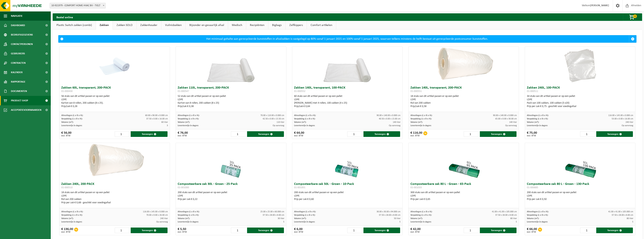 The image size is (644, 239). What do you see at coordinates (231, 161) in the screenshot?
I see `img: 01-001000` at bounding box center [231, 161].